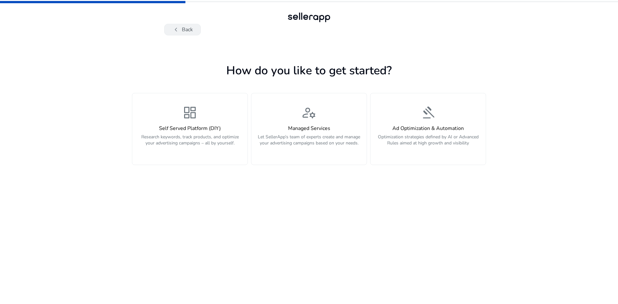  I want to click on span: dashboard, so click(190, 113).